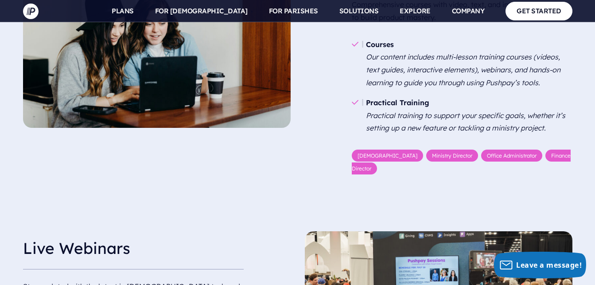 The image size is (595, 285). What do you see at coordinates (512, 155) in the screenshot?
I see `a: Office Administrator` at bounding box center [512, 155].